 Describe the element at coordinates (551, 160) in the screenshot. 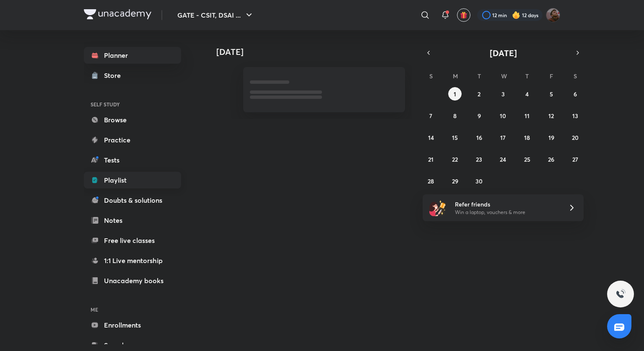

I see `abbr: September 26, 2025` at that location.